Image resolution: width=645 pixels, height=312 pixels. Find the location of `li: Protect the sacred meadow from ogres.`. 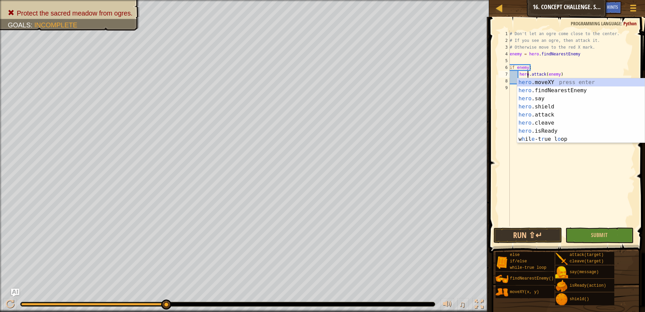

li: Protect the sacred meadow from ogres. is located at coordinates (70, 13).